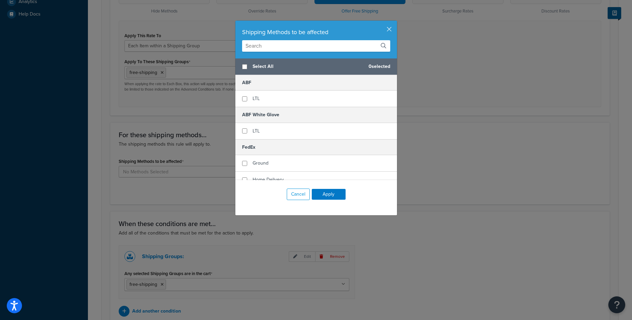 This screenshot has width=632, height=320. I want to click on input: Search, so click(316, 46).